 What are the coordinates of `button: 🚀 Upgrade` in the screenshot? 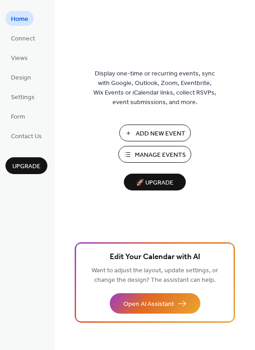 It's located at (155, 182).